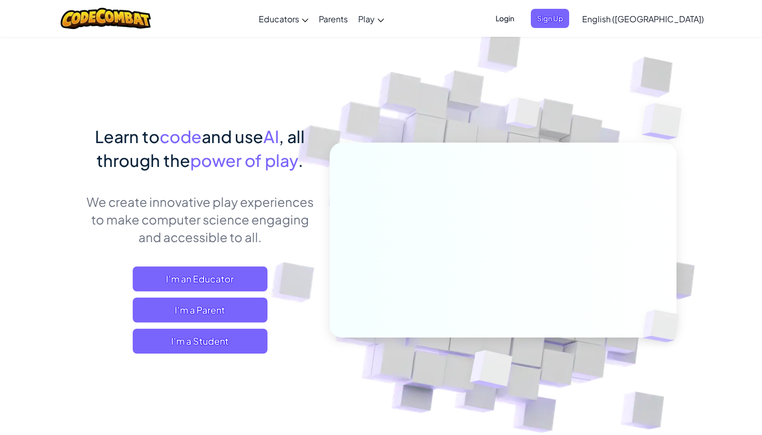 The image size is (762, 435). What do you see at coordinates (283, 19) in the screenshot?
I see `a: Educators` at bounding box center [283, 19].